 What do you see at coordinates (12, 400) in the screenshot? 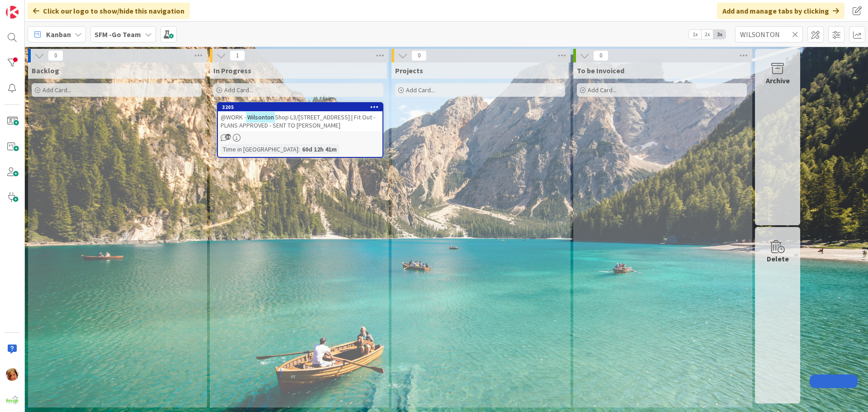
I see `img: avatar` at bounding box center [12, 400].